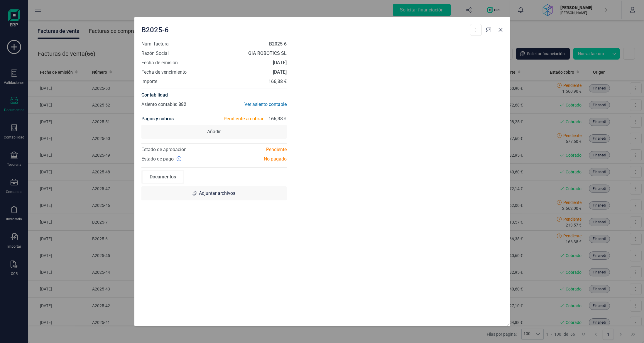 The width and height of the screenshot is (644, 343). Describe the element at coordinates (155, 54) in the screenshot. I see `span: Razón Social` at that location.